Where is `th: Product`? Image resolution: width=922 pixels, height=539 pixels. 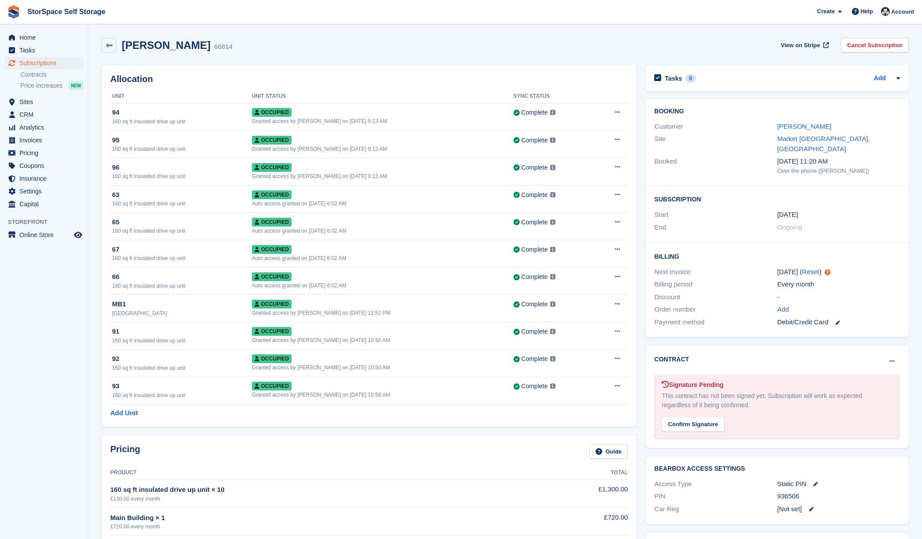
th: Product is located at coordinates (321, 473).